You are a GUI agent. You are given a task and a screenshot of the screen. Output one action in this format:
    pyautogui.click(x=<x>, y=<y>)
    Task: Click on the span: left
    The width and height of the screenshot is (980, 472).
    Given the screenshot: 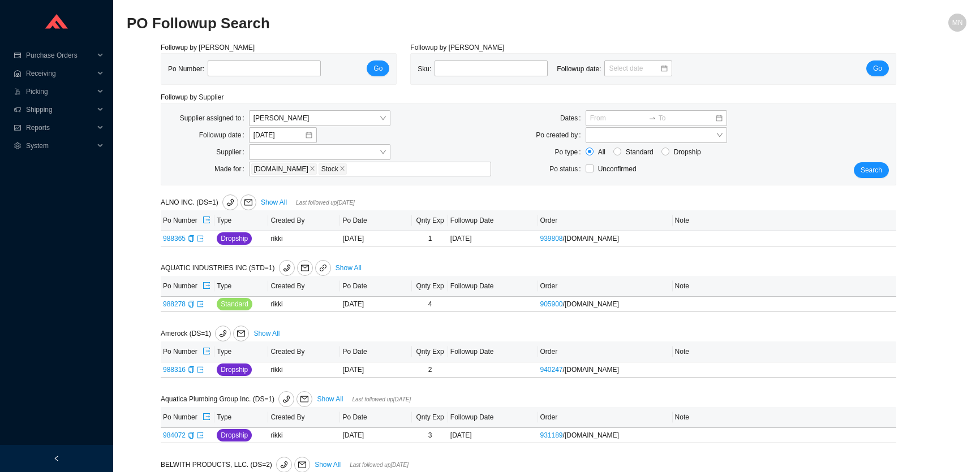 What is the action you would take?
    pyautogui.click(x=57, y=459)
    